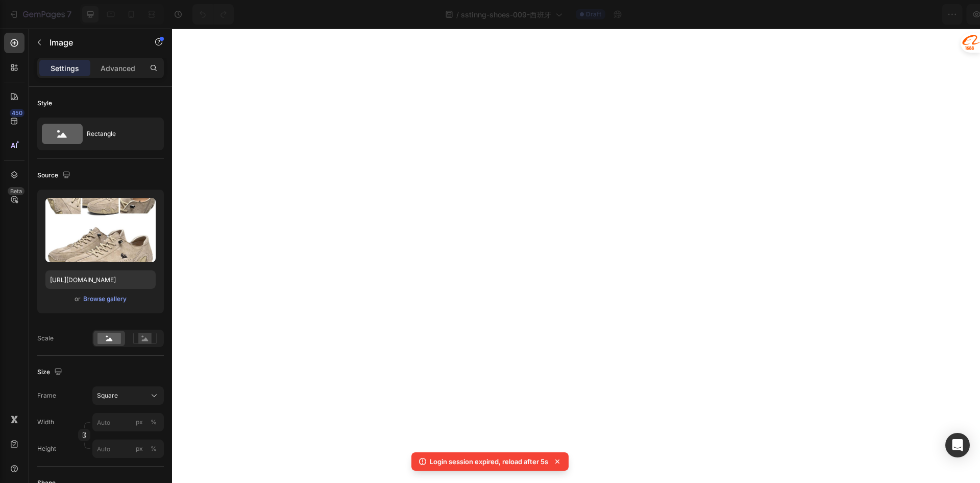  Describe the element at coordinates (77, 299) in the screenshot. I see `span: or` at that location.